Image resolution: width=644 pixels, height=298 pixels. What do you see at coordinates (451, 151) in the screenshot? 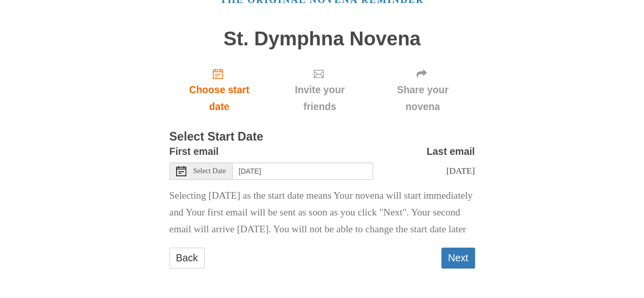
I see `label: Last email` at bounding box center [451, 151].